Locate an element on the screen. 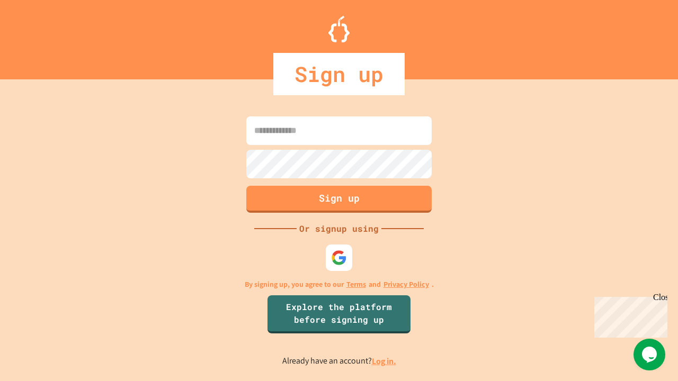 This screenshot has width=678, height=381. img: Logo.svg is located at coordinates (339, 29).